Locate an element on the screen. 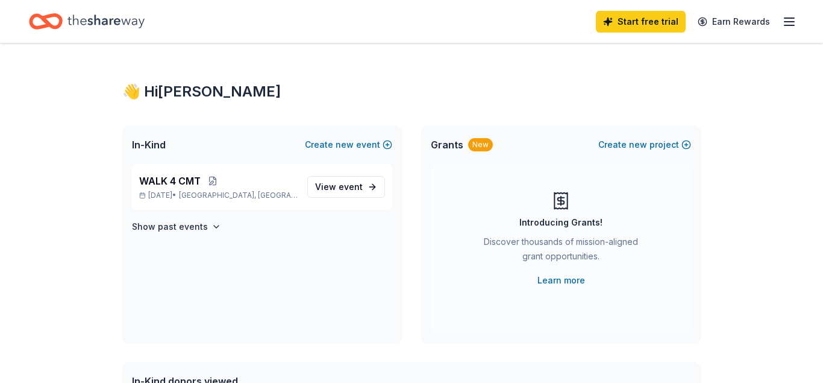 Image resolution: width=823 pixels, height=383 pixels. span: In-Kind is located at coordinates (149, 145).